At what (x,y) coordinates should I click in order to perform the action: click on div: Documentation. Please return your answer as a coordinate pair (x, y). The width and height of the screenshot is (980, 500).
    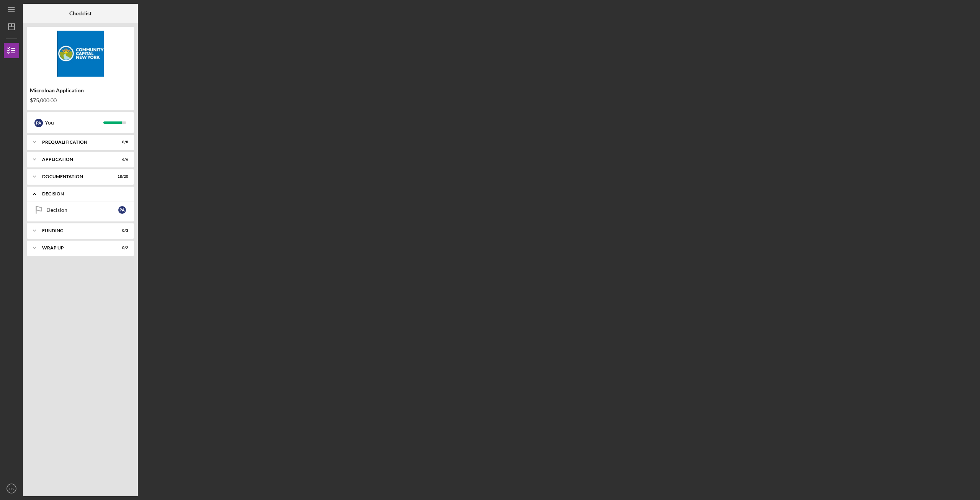
    Looking at the image, I should click on (76, 177).